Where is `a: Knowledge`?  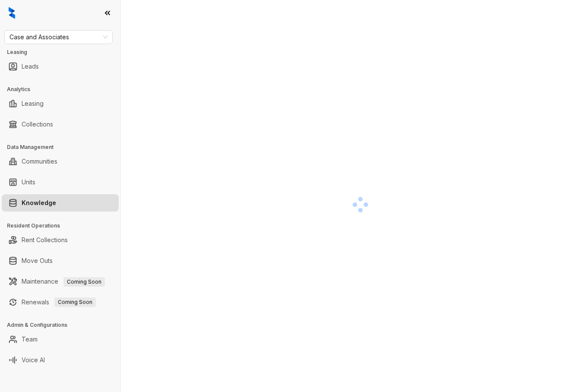
a: Knowledge is located at coordinates (39, 203).